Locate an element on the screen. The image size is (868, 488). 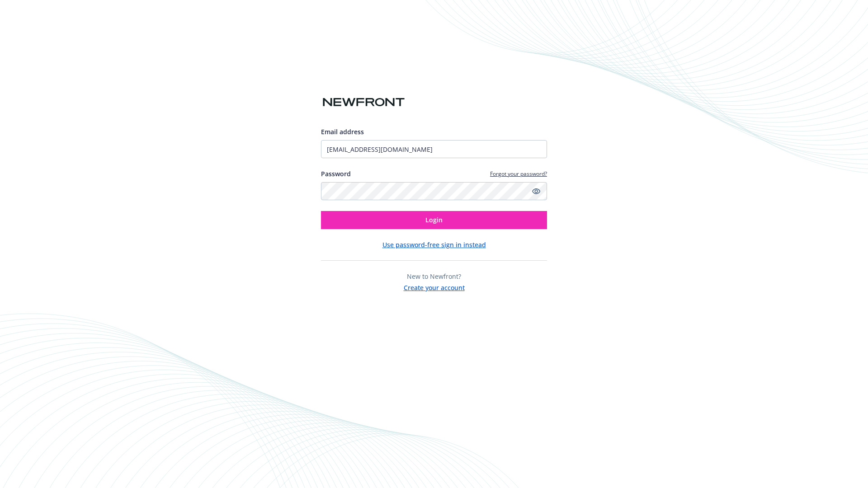
input: Enter your email is located at coordinates (434, 149).